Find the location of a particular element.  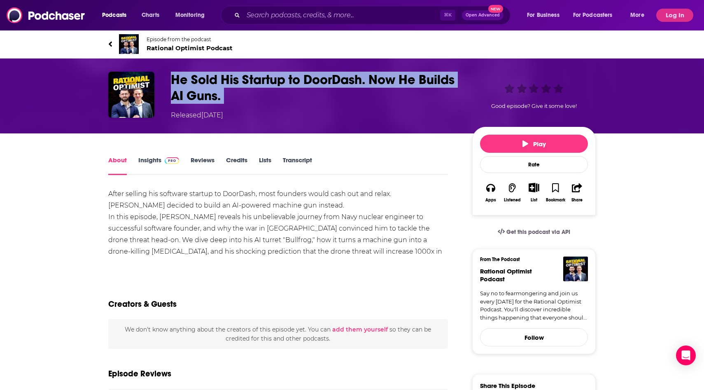

a: Rational Optimist PodcastEpisode from the podcastRational Optimist Podcast is located at coordinates (230, 44).